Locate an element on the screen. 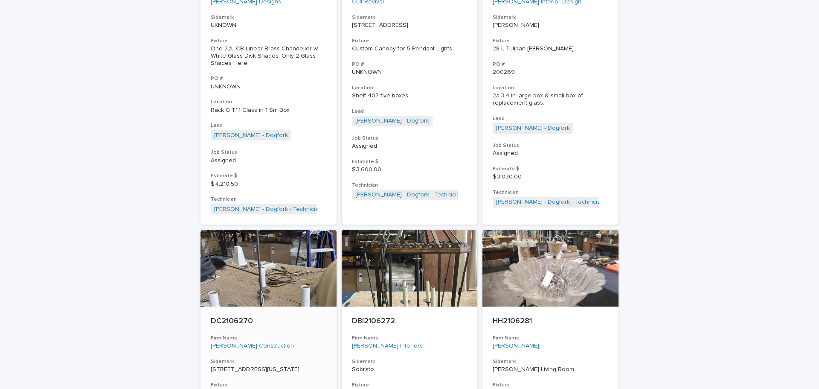 Image resolution: width=819 pixels, height=389 pixels. p: Rack G T1.1 Glass in 1 Sm Box is located at coordinates (268, 110).